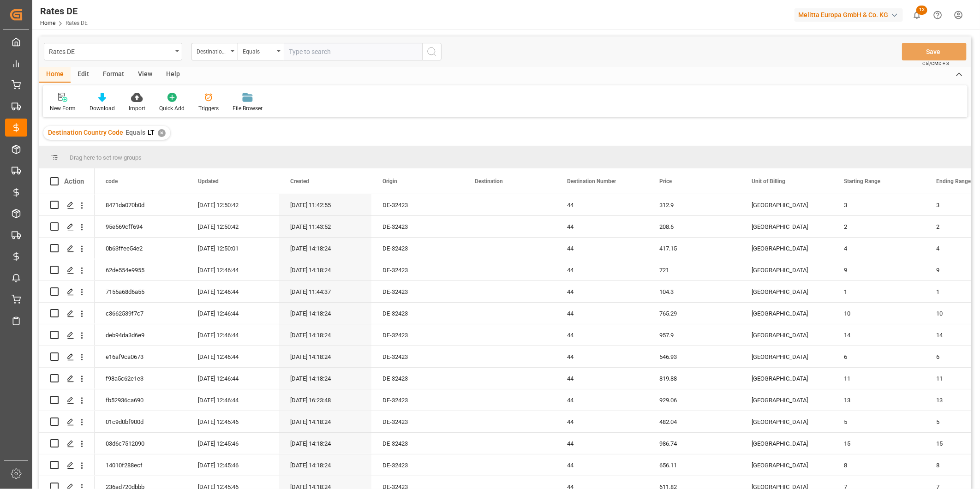  What do you see at coordinates (917, 15) in the screenshot?
I see `button: show 12 new notifications` at bounding box center [917, 15].